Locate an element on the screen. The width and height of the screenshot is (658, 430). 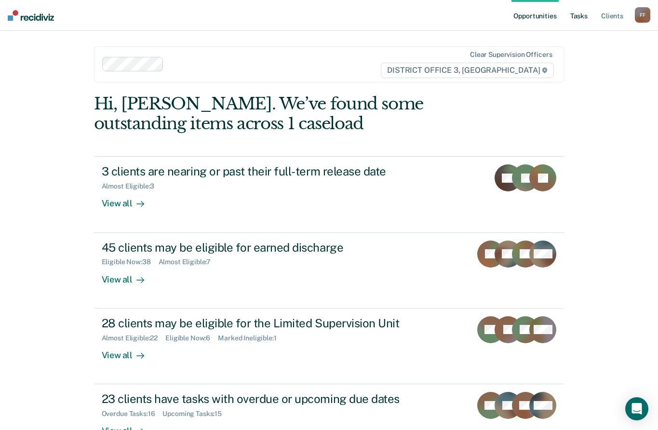
img: Recidiviz is located at coordinates (31, 15).